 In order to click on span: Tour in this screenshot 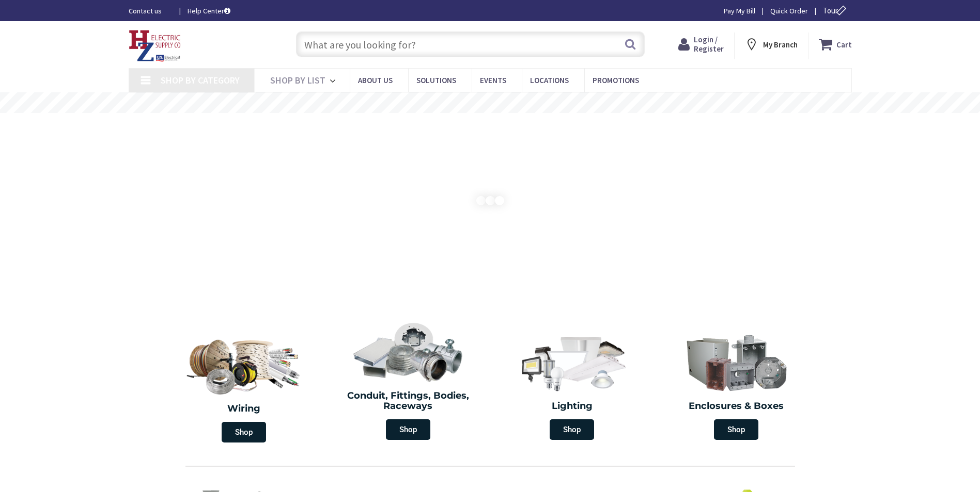, I will do `click(835, 11)`.